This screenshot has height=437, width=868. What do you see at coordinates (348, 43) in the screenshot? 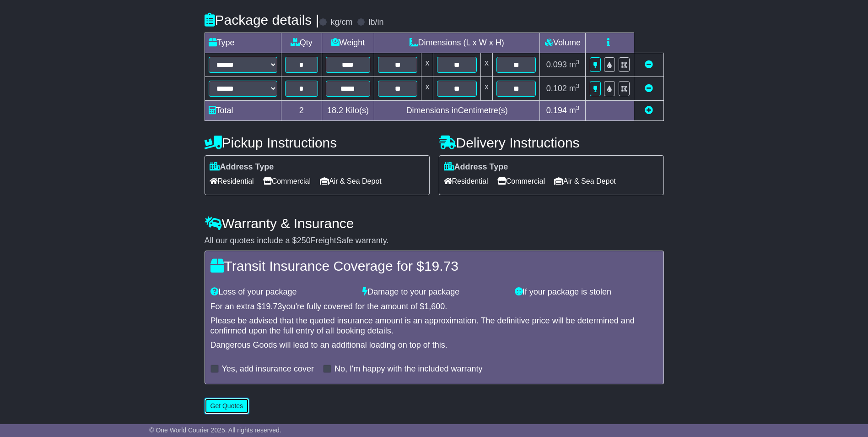
I see `td: Weight` at bounding box center [348, 43].